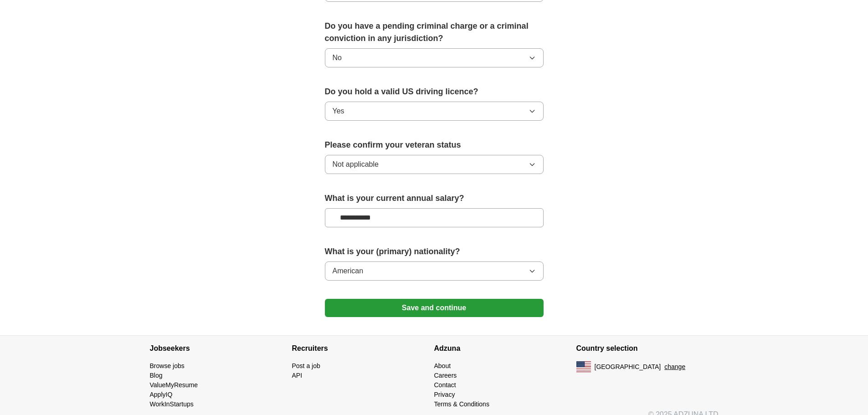 The image size is (868, 415). Describe the element at coordinates (167, 366) in the screenshot. I see `a: Browse jobs` at that location.